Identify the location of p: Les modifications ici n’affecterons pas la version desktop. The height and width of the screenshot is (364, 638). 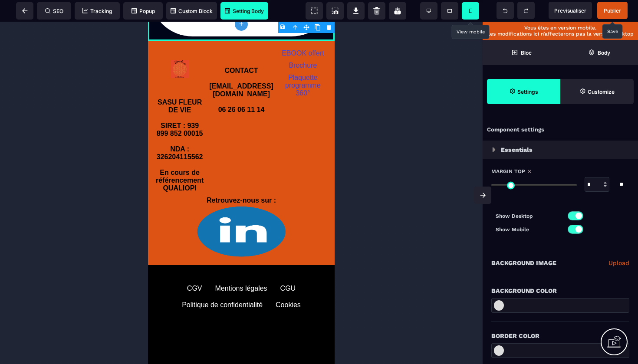
(560, 34).